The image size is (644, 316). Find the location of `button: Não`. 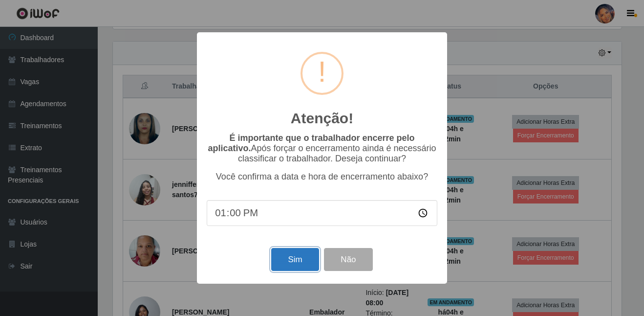

button: Não is located at coordinates (348, 259).